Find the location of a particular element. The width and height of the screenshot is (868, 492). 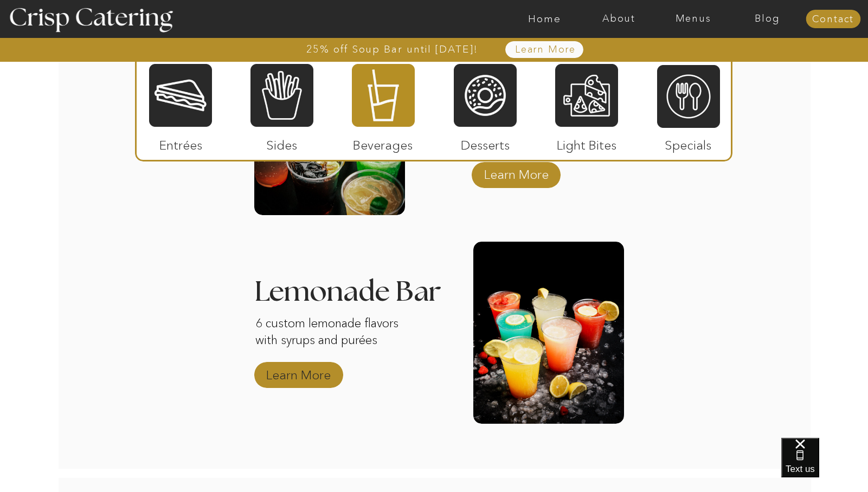

a: Blog is located at coordinates (767, 19).